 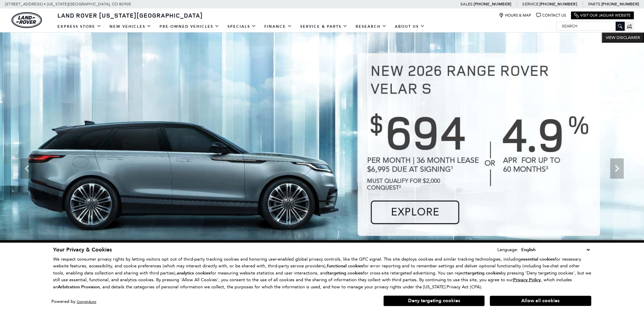 What do you see at coordinates (79, 287) in the screenshot?
I see `strong: Arbitration Provision` at bounding box center [79, 287].